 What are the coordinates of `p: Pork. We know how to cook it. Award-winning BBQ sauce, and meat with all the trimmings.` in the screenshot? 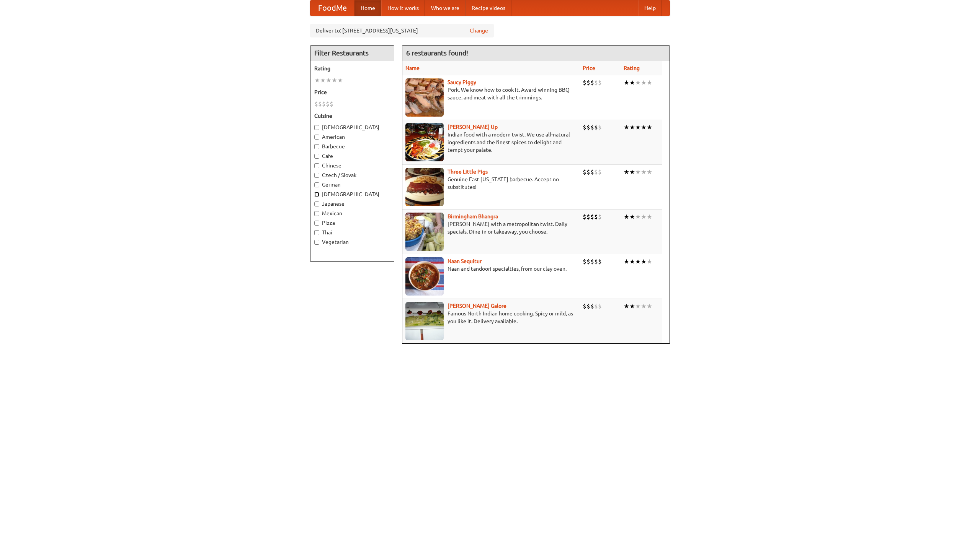 It's located at (491, 93).